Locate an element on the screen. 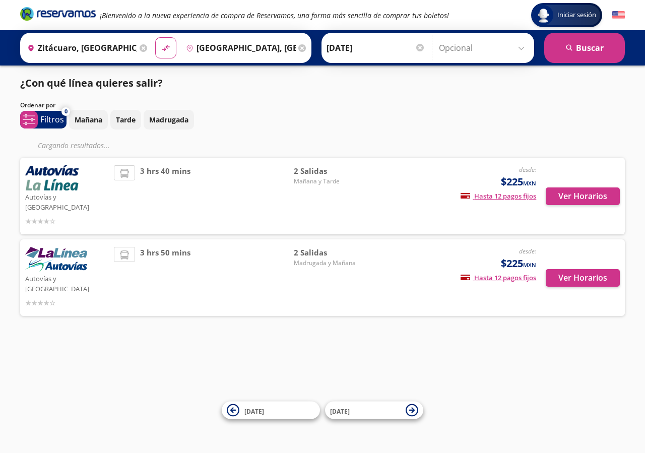 Image resolution: width=645 pixels, height=453 pixels. p: Tarde is located at coordinates (126, 119).